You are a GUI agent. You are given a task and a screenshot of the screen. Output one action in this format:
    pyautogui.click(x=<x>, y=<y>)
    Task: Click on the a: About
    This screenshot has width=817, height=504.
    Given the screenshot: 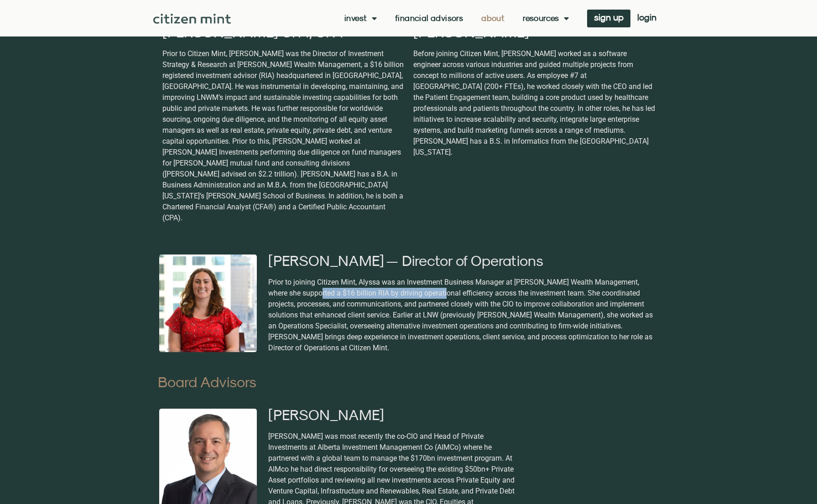 What is the action you would take?
    pyautogui.click(x=493, y=18)
    